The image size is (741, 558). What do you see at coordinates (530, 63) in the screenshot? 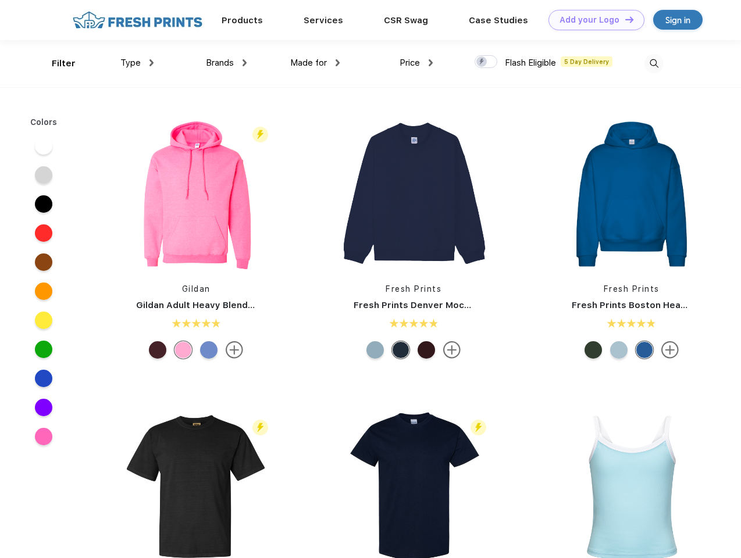
I see `span: Flash Eligible` at bounding box center [530, 63].